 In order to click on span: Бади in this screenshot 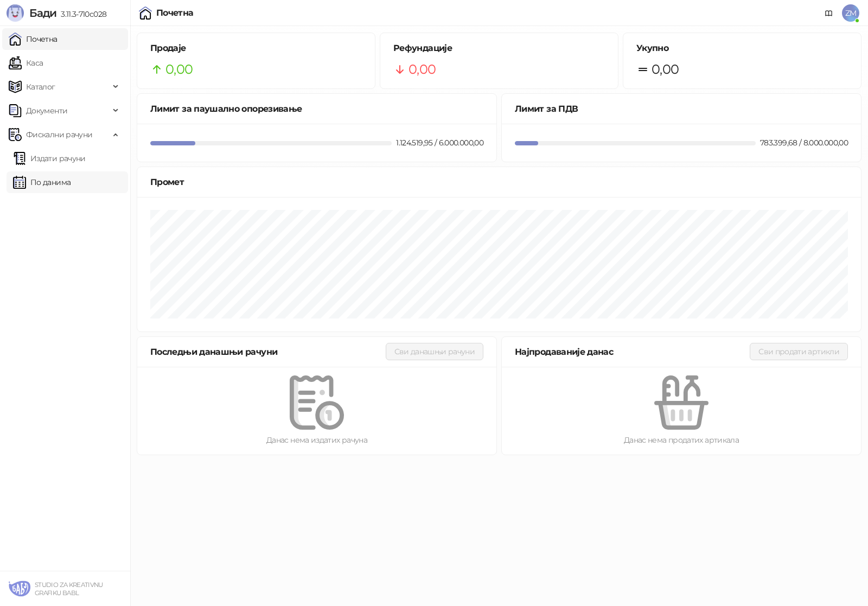, I will do `click(43, 13)`.